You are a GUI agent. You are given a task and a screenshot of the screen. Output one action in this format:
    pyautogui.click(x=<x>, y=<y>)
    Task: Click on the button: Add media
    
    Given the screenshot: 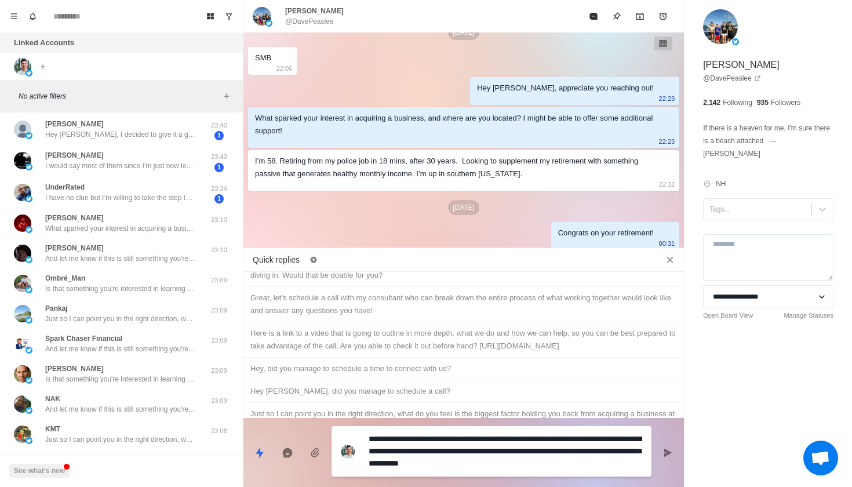 What is the action you would take?
    pyautogui.click(x=315, y=453)
    